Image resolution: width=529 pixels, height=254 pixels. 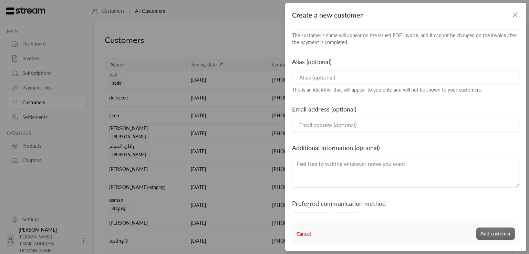 What do you see at coordinates (327, 15) in the screenshot?
I see `span: Create a new customer` at bounding box center [327, 15].